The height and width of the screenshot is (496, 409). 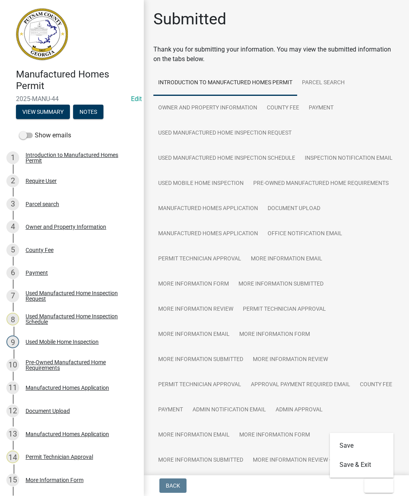 What do you see at coordinates (362, 465) in the screenshot?
I see `button: Save & Exit` at bounding box center [362, 465].